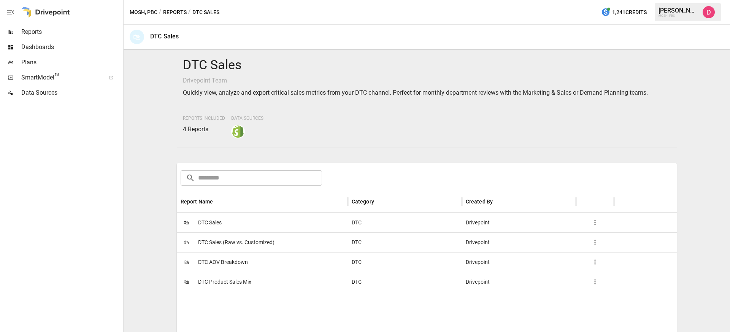 Image resolution: width=730 pixels, height=332 pixels. I want to click on span: DTC AOV Breakdown, so click(223, 262).